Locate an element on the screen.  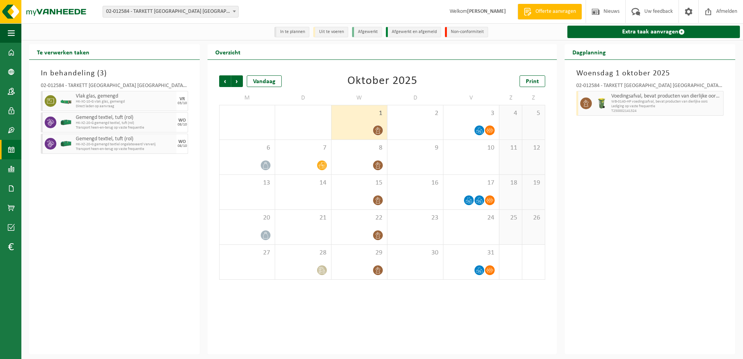
span: Vorige is located at coordinates (225, 81).